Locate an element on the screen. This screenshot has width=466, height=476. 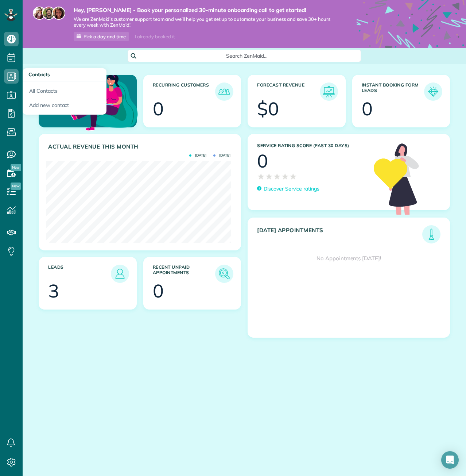
a: Pick a day and time is located at coordinates (102, 36).